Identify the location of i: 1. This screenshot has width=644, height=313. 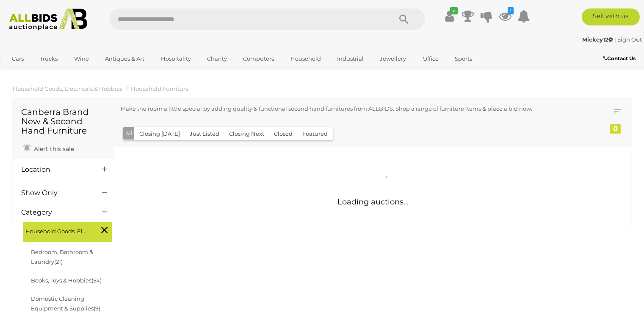
(511, 11).